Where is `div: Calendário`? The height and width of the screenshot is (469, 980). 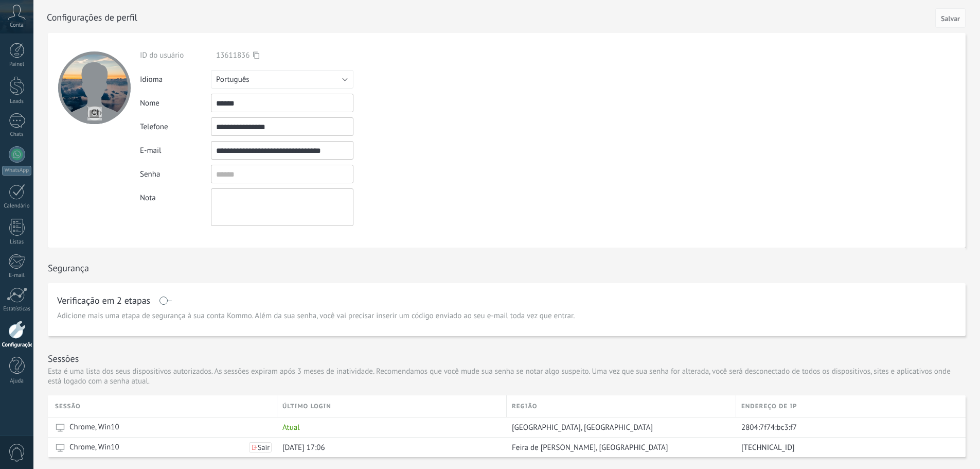
div: Calendário is located at coordinates (17, 206).